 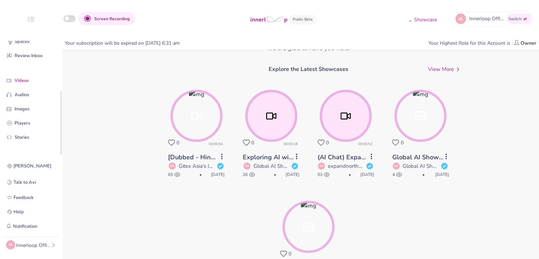 I want to click on p: Audios, so click(x=37, y=95).